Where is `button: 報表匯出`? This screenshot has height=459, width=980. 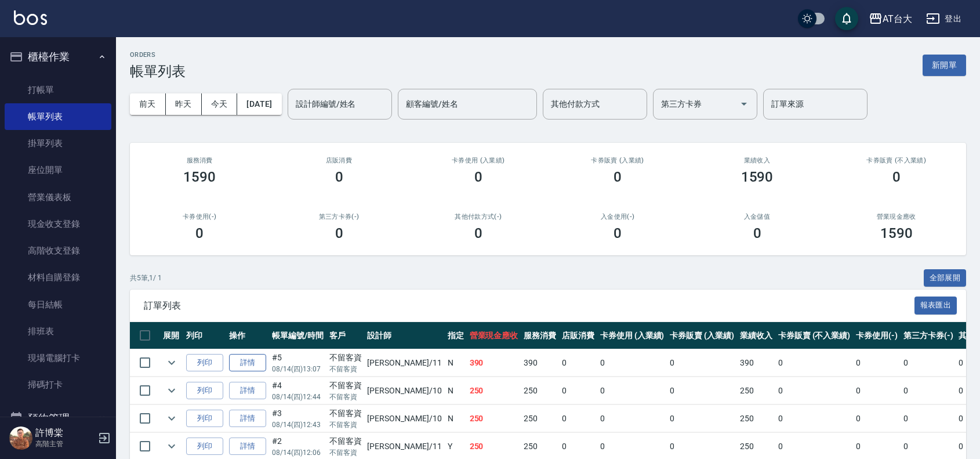 button: 報表匯出 is located at coordinates (936, 305).